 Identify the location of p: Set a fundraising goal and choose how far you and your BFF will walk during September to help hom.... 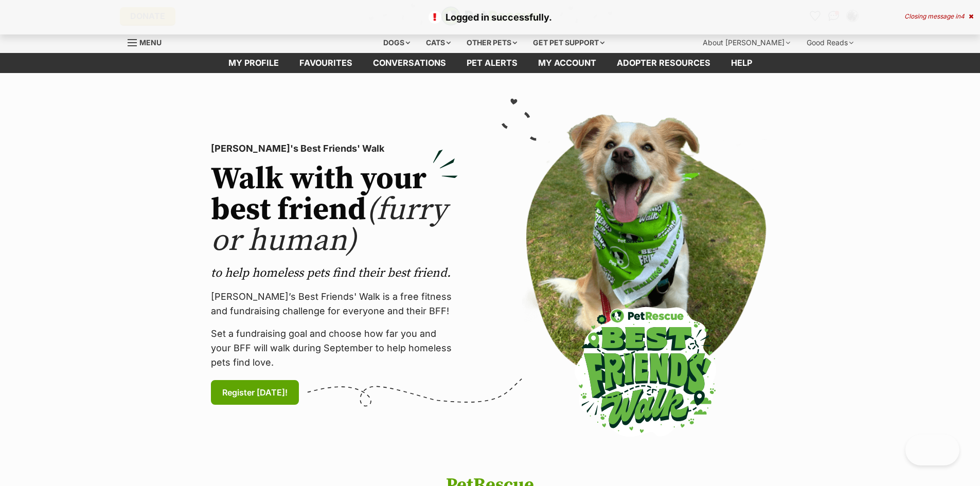
(334, 349).